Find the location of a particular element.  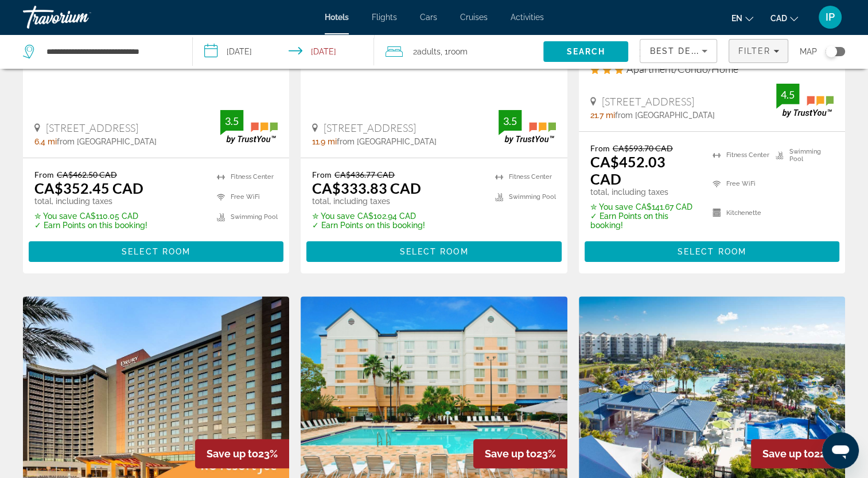

ins: CA$352.45 CAD is located at coordinates (89, 188).